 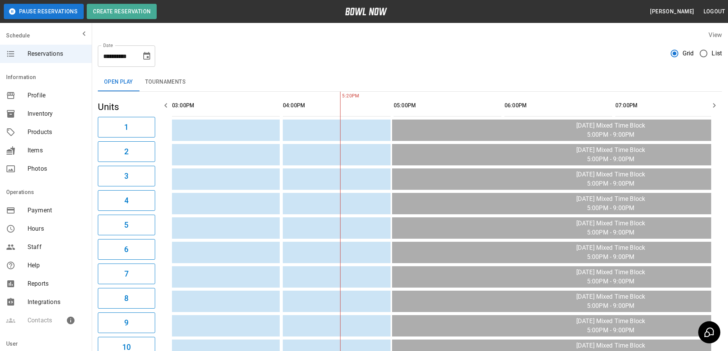 What do you see at coordinates (57, 302) in the screenshot?
I see `span: Integrations` at bounding box center [57, 302].